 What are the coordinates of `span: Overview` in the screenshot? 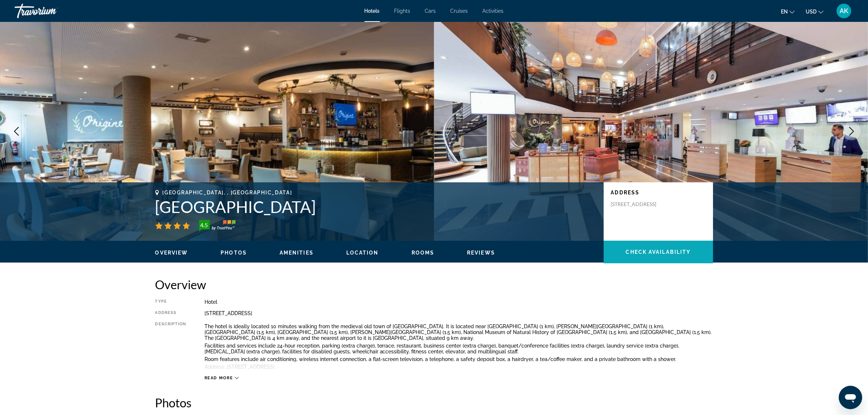 It's located at (172, 253).